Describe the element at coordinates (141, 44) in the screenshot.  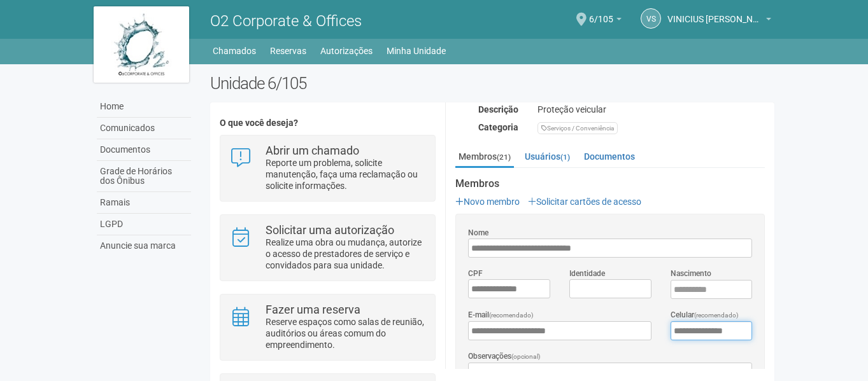
I see `img: logo.jpg` at that location.